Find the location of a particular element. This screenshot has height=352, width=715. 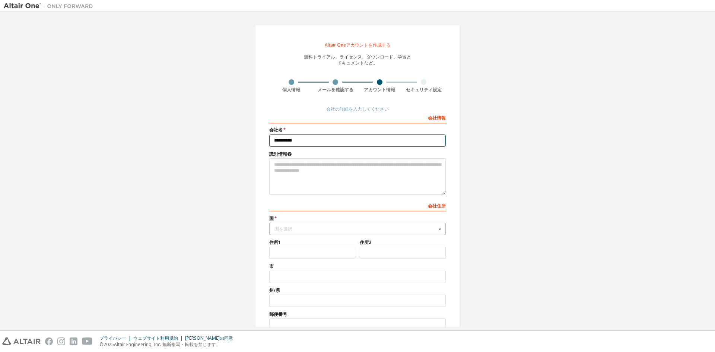

font: Altair Oneアカウントを作成する is located at coordinates (358, 45).